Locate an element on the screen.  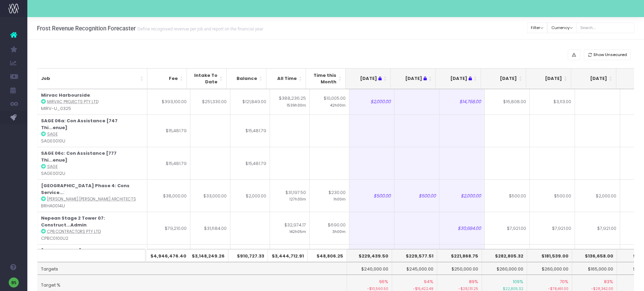
small: 42h00m is located at coordinates (337, 105).